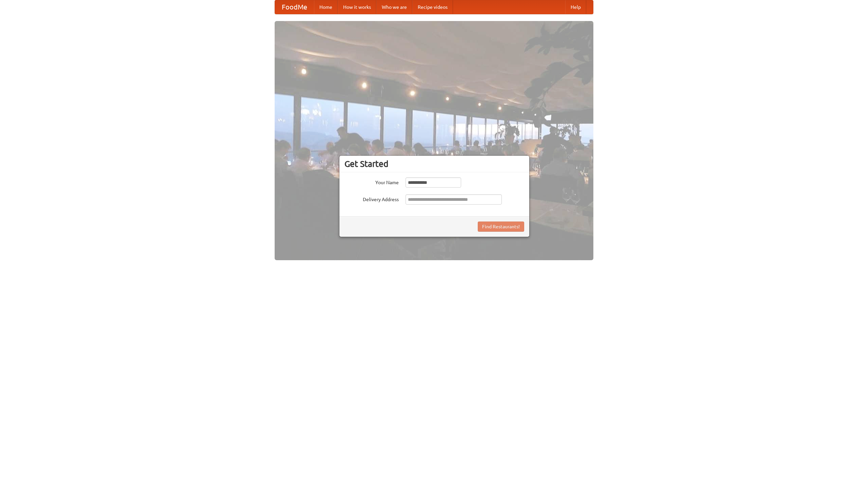 The height and width of the screenshot is (480, 868). What do you see at coordinates (372, 198) in the screenshot?
I see `label: Delivery Address` at bounding box center [372, 198].